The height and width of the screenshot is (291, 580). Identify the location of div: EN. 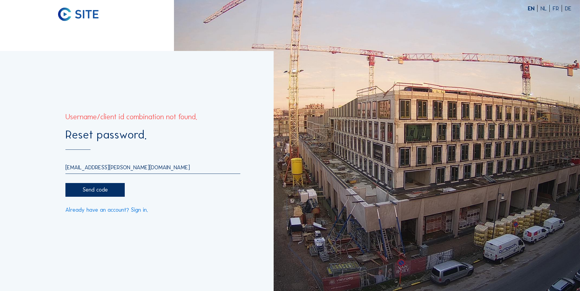
(532, 9).